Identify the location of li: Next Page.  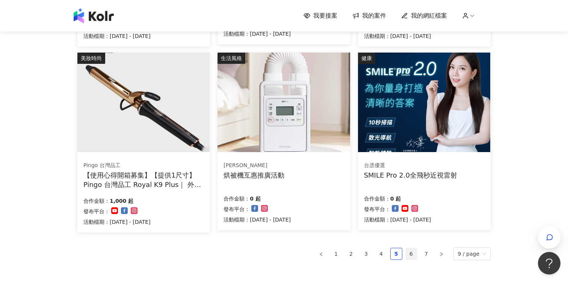
(441, 254).